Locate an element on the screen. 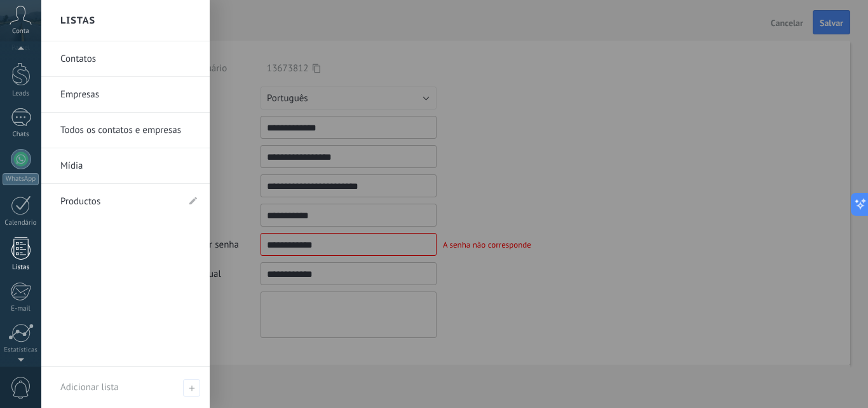 Image resolution: width=868 pixels, height=408 pixels. div: Listas is located at coordinates (21, 267).